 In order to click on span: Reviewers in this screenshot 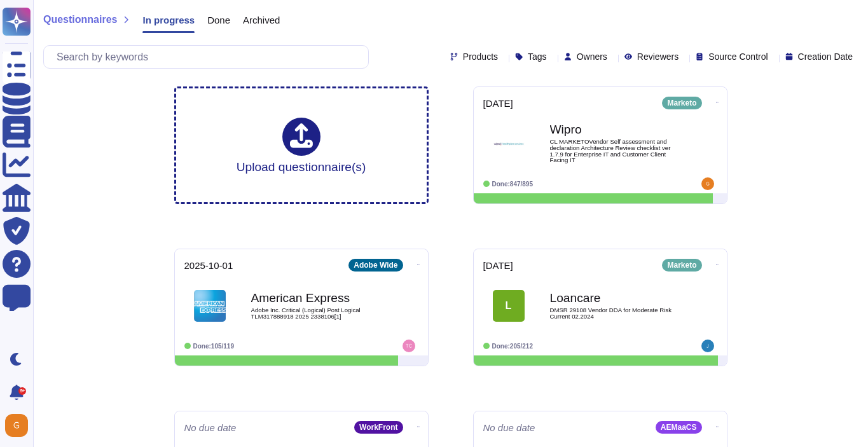, I will do `click(657, 56)`.